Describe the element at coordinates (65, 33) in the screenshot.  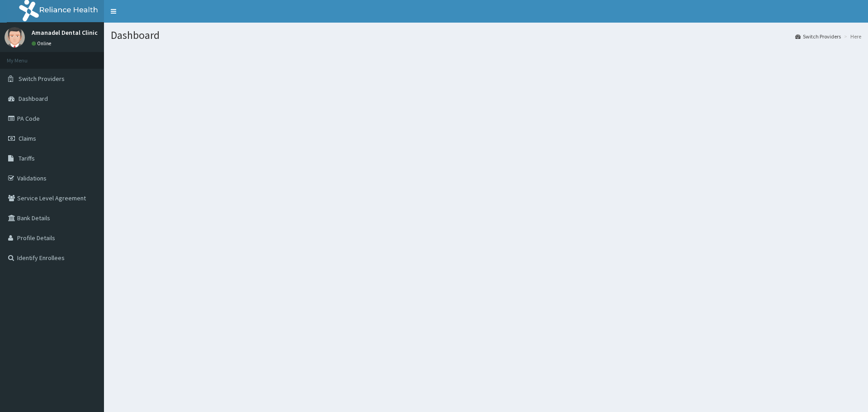
I see `p: Amanadel Dental Clinic` at that location.